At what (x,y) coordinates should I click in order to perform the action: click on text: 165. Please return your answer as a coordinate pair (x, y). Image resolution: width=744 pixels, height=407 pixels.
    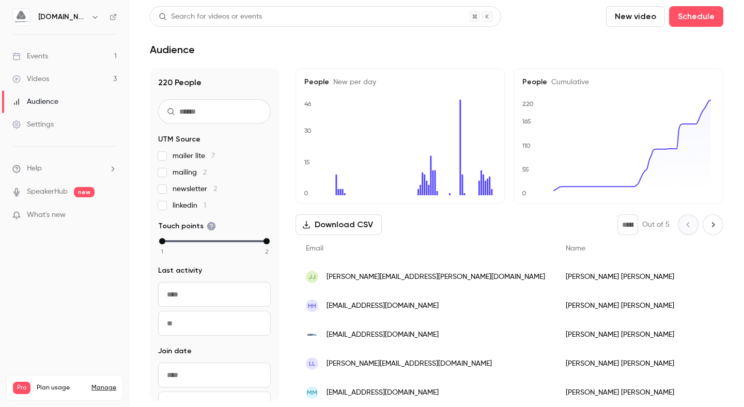
    Looking at the image, I should click on (527, 121).